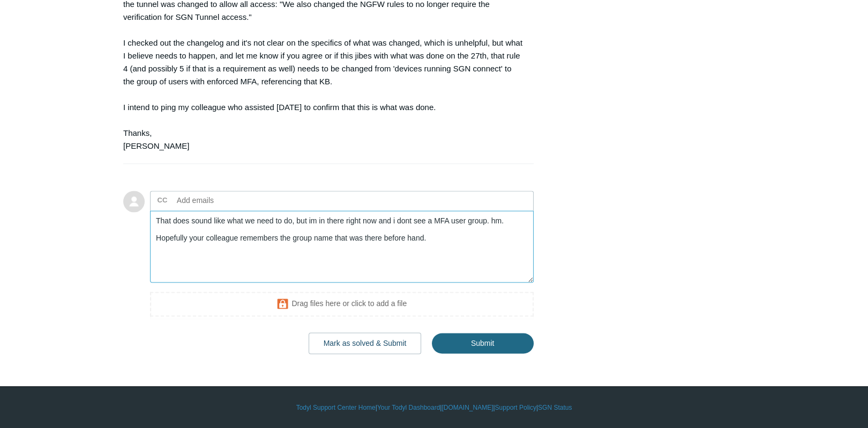  Describe the element at coordinates (516, 407) in the screenshot. I see `a: Support Policy` at that location.